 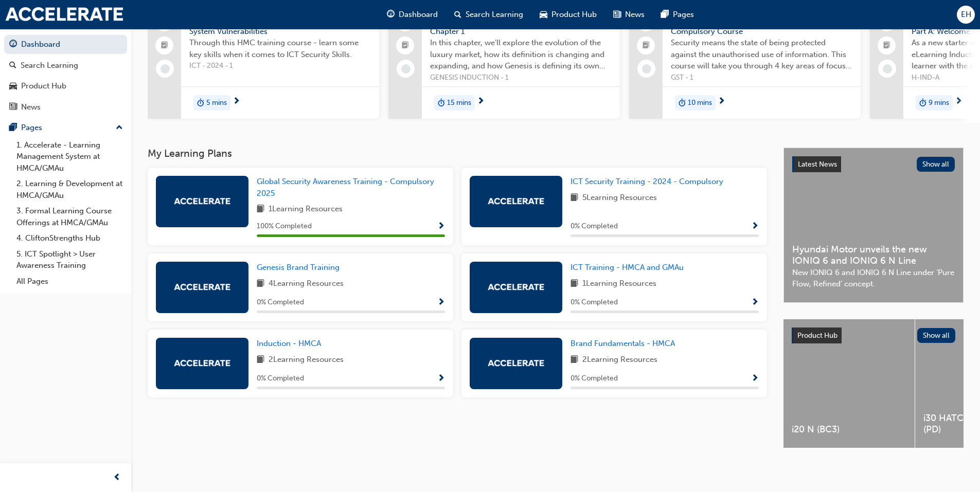 What do you see at coordinates (873, 336) in the screenshot?
I see `a: Product HubShow all` at bounding box center [873, 336].